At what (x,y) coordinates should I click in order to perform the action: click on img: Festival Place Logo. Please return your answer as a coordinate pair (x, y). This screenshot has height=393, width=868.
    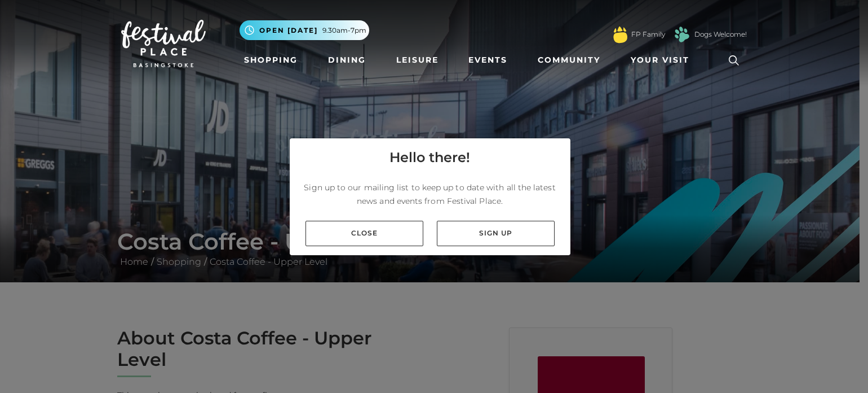
    Looking at the image, I should click on (163, 43).